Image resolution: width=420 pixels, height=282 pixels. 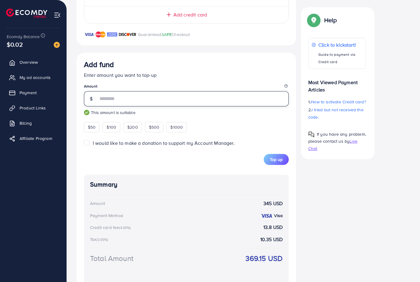 What do you see at coordinates (29, 62) in the screenshot?
I see `span: Overview` at bounding box center [29, 62].